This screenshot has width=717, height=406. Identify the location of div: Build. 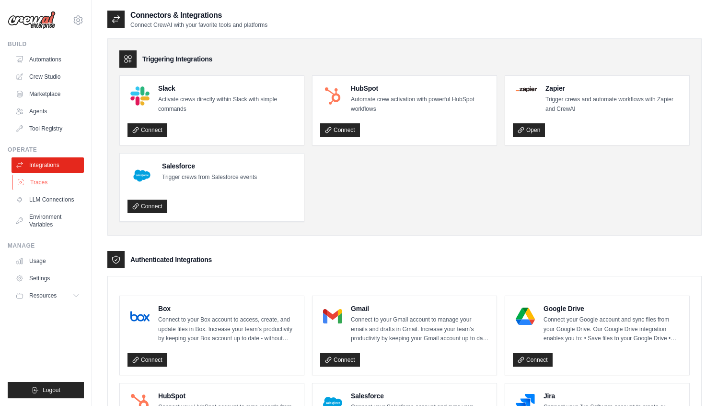
(46, 44).